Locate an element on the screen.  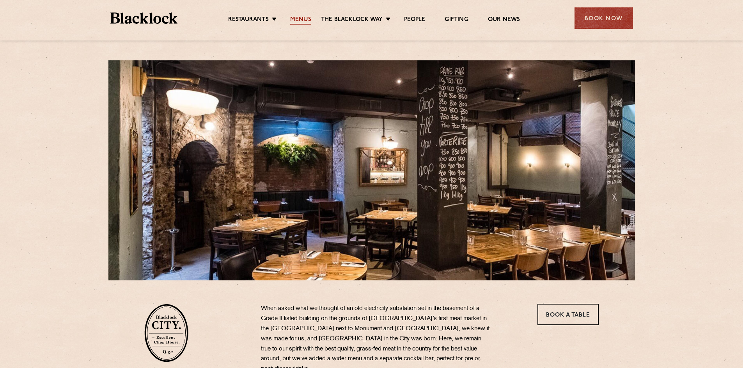
img: BL_Textured_Logo-footer-cropped.svg is located at coordinates (144, 18).